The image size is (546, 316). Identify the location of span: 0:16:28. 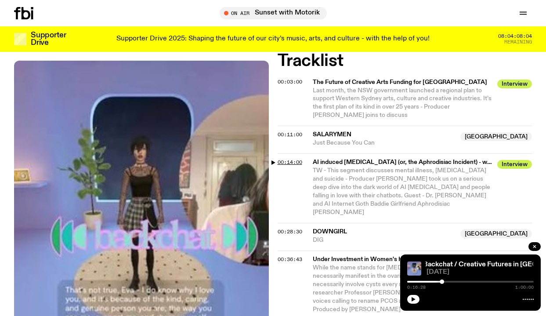
(416, 287).